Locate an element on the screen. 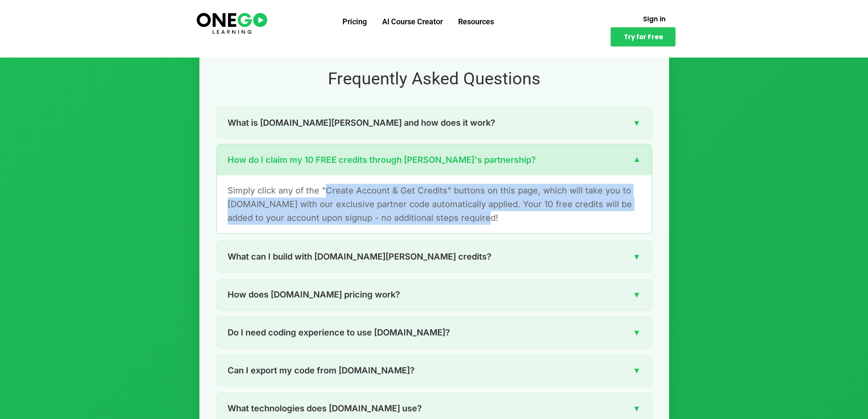 The image size is (868, 419). span: Try for Free is located at coordinates (643, 36).